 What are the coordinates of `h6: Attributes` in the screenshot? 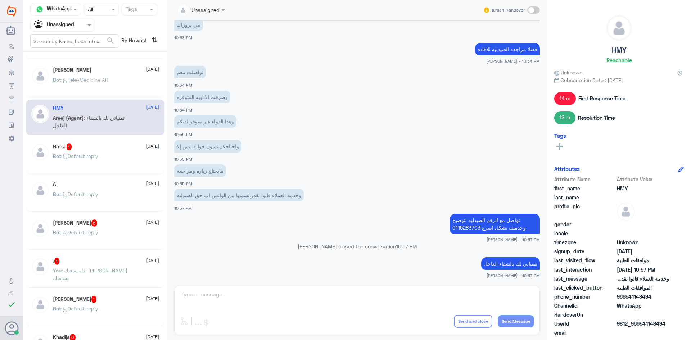 It's located at (567, 169).